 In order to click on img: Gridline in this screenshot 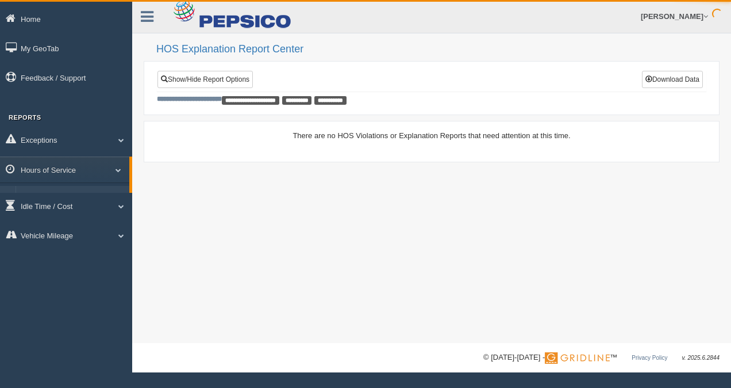, I will do `click(577, 358)`.